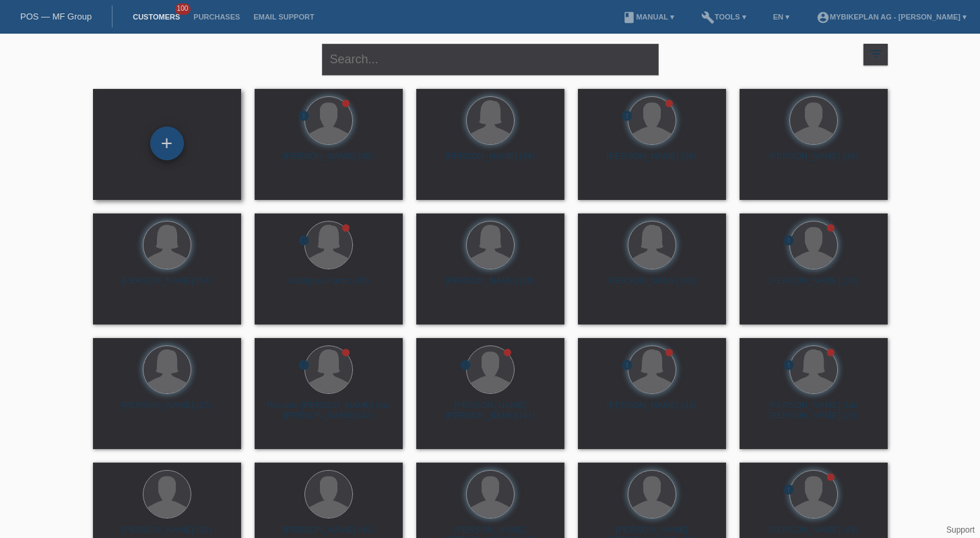 Image resolution: width=980 pixels, height=538 pixels. What do you see at coordinates (648, 17) in the screenshot?
I see `a: bookManual ▾` at bounding box center [648, 17].